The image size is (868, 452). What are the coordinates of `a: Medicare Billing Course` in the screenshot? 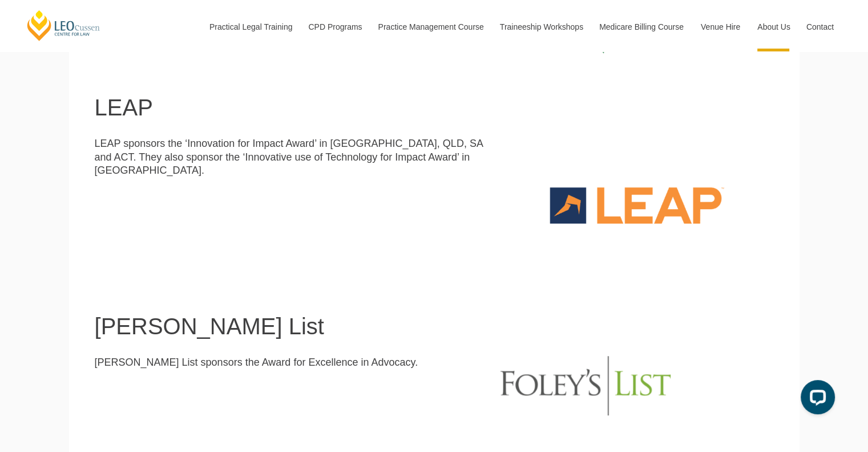 It's located at (642, 27).